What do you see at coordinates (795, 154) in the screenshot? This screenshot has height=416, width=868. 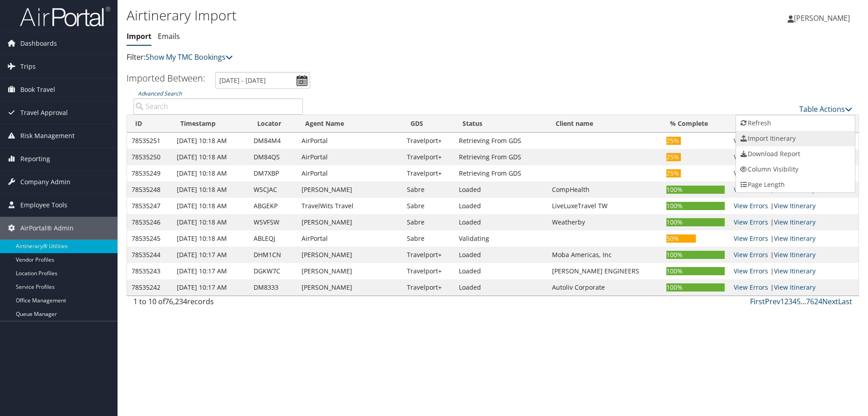 I see `a: Download Report` at bounding box center [795, 154].